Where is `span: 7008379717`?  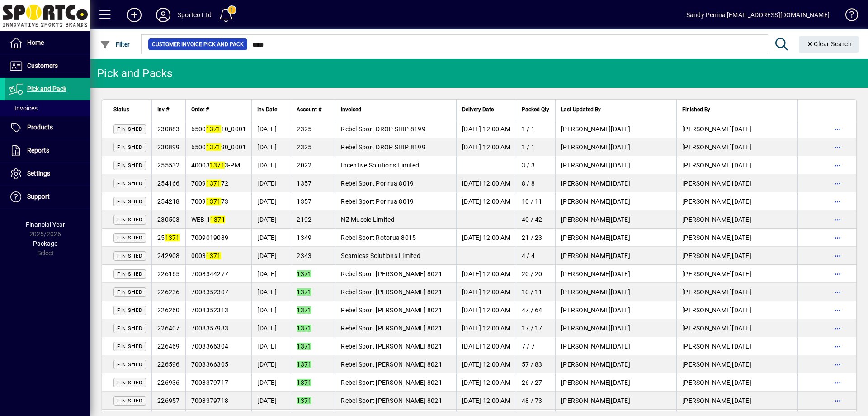
span: 7008379717 is located at coordinates (209, 382).